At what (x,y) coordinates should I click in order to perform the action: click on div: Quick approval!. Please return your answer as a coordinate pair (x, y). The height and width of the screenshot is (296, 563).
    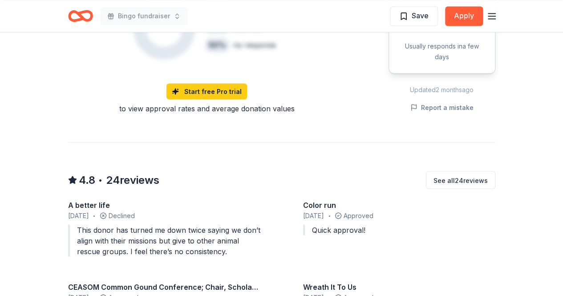
    Looking at the image, I should click on (399, 230).